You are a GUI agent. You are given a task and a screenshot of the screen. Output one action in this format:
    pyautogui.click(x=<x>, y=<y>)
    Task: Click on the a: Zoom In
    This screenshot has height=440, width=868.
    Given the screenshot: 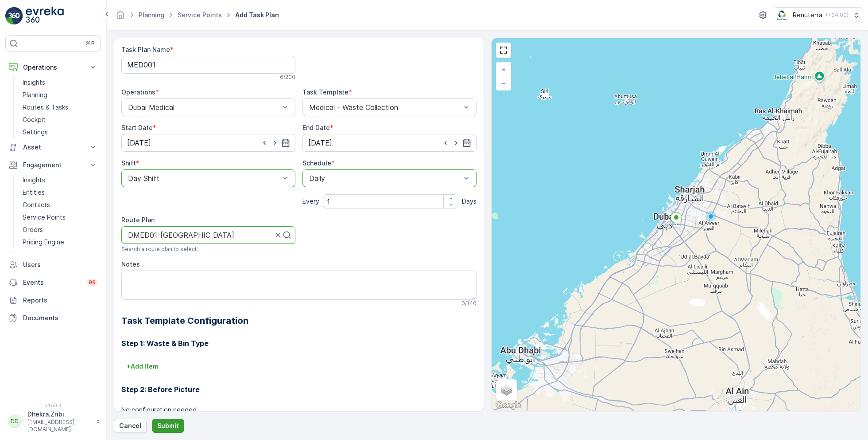 What is the action you would take?
    pyautogui.click(x=503, y=70)
    